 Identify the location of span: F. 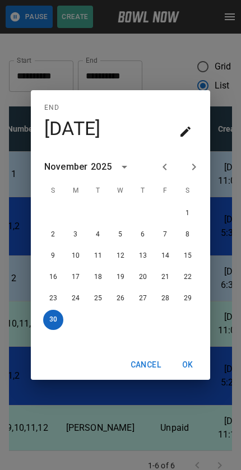
(165, 191).